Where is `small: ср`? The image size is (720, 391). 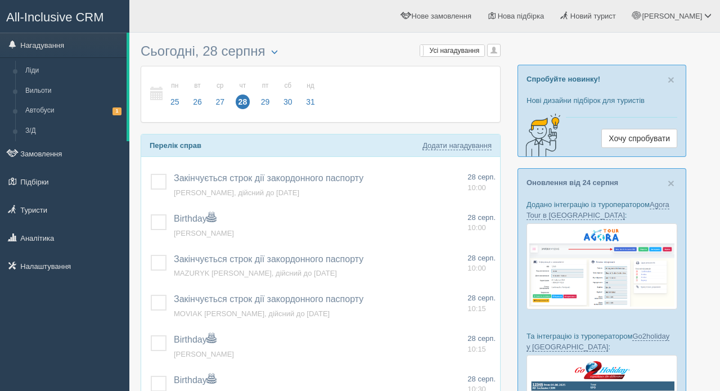 small: ср is located at coordinates (220, 85).